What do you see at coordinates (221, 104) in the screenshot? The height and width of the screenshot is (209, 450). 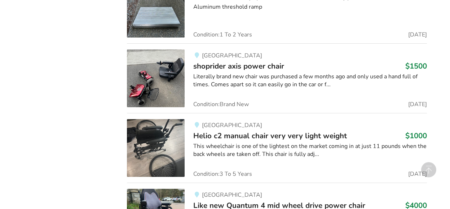 I see `span: Condition: Brand New` at bounding box center [221, 104].